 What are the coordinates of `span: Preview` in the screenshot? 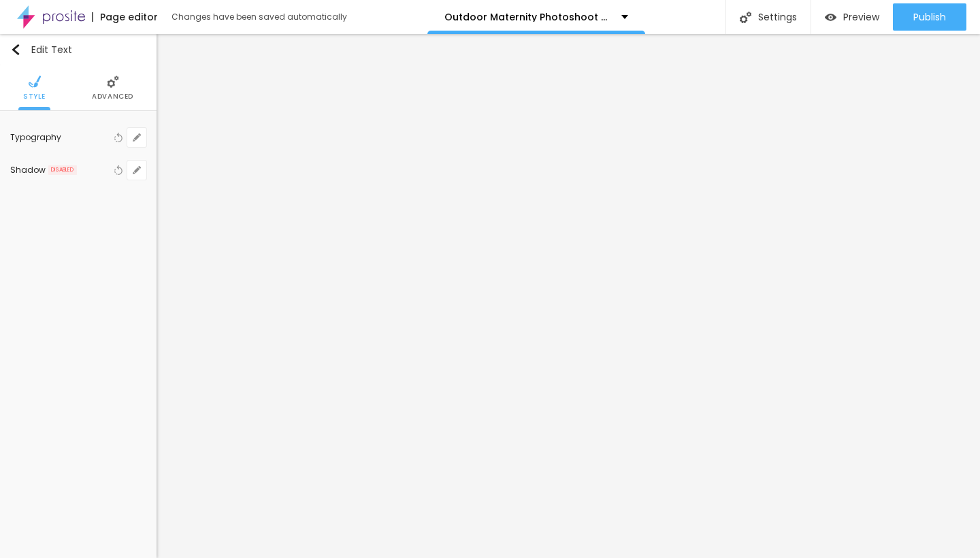 It's located at (861, 17).